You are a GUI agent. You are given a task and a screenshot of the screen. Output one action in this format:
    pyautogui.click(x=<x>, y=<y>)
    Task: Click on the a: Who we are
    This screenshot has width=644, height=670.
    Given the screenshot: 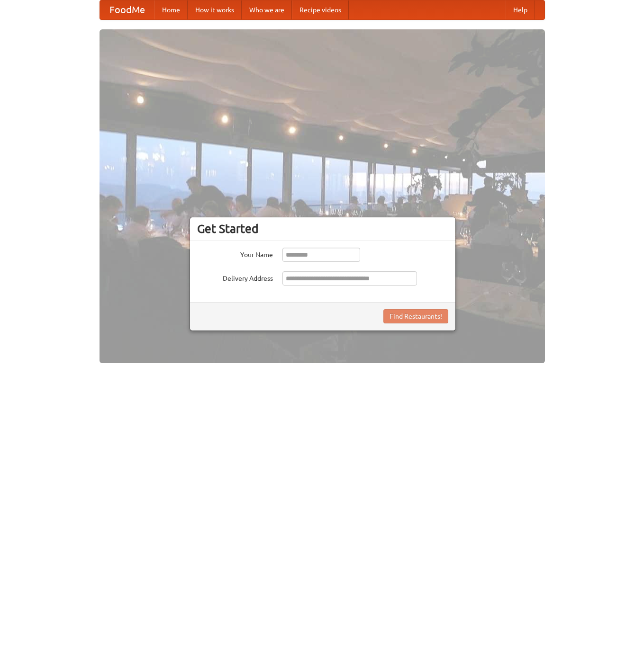 What is the action you would take?
    pyautogui.click(x=267, y=10)
    